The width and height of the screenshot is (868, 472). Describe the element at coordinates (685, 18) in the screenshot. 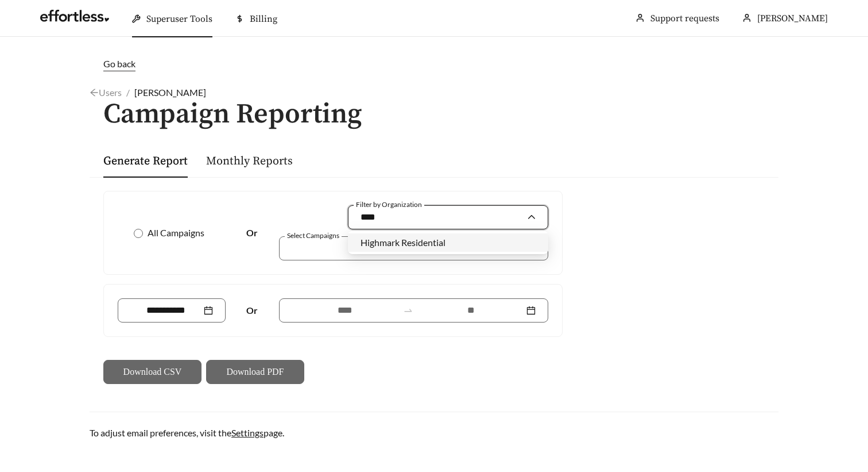

I see `a: Support requests` at that location.